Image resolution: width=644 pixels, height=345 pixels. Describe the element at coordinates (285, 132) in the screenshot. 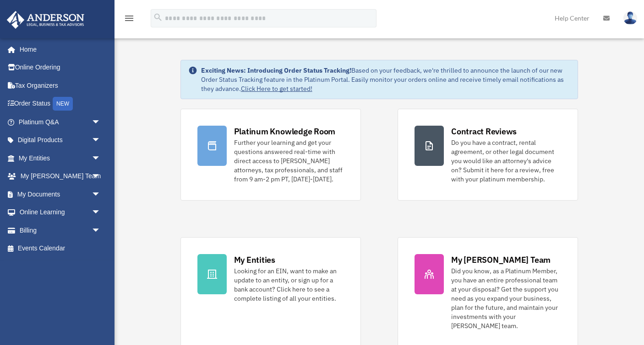

I see `div: Platinum Knowledge Room` at that location.